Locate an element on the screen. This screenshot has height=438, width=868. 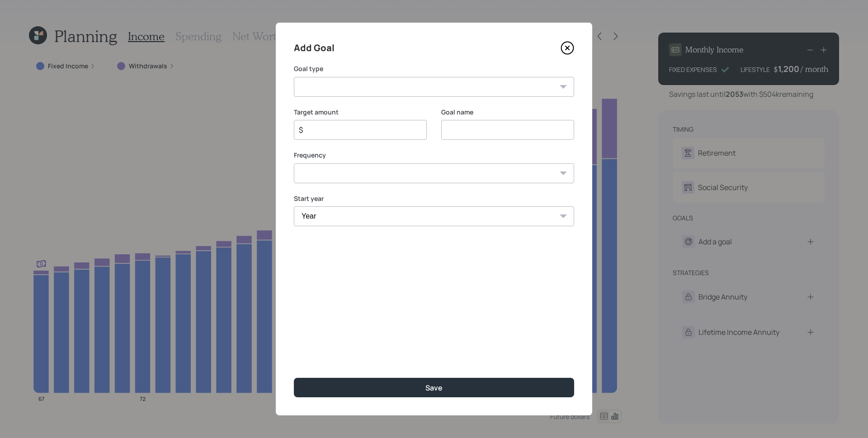
label: Target amount is located at coordinates (361, 112).